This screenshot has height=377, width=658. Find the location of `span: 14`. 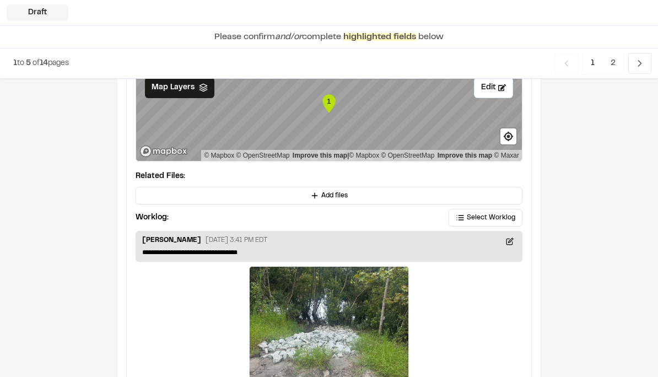

span: 14 is located at coordinates (44, 63).